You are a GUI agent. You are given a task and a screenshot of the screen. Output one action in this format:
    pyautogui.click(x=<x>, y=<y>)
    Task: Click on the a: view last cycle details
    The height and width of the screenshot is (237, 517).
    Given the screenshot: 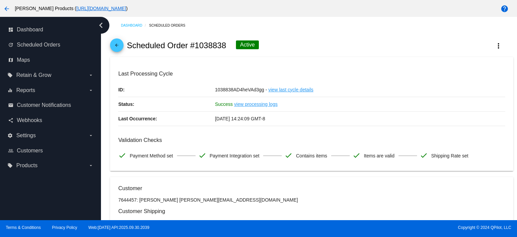 What is the action you would take?
    pyautogui.click(x=291, y=90)
    